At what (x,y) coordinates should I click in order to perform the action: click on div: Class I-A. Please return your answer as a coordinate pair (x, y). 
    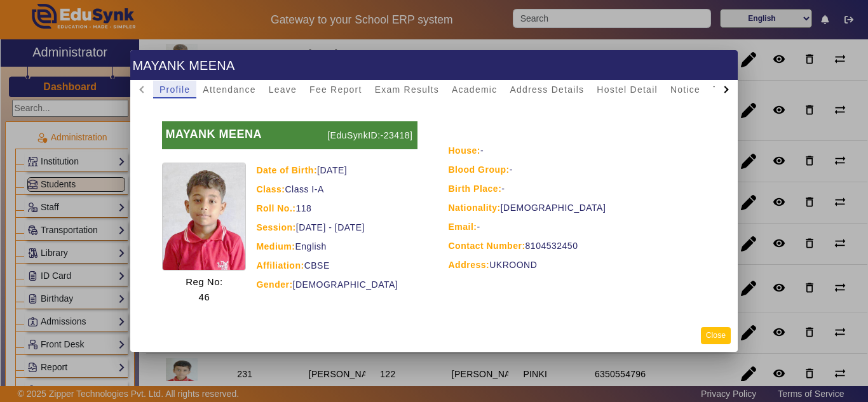
    Looking at the image, I should click on (336, 190).